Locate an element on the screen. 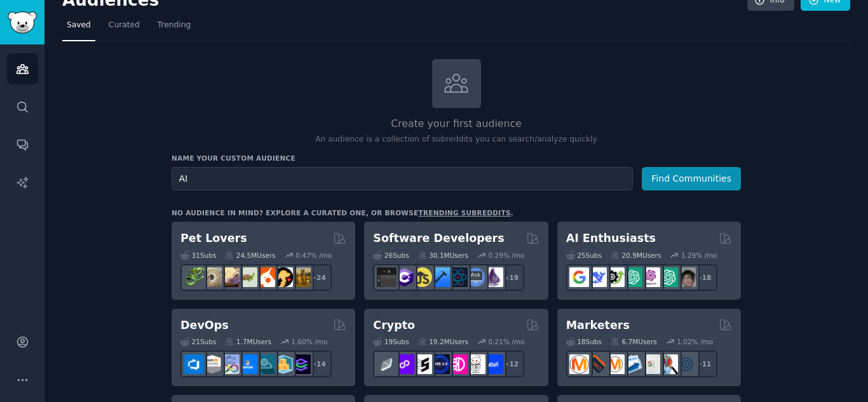 This screenshot has height=402, width=868. div: + 11 is located at coordinates (704, 364).